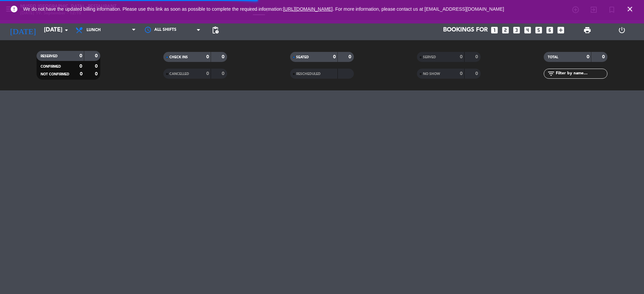  What do you see at coordinates (302, 58) in the screenshot?
I see `span: SEATED` at bounding box center [302, 58].